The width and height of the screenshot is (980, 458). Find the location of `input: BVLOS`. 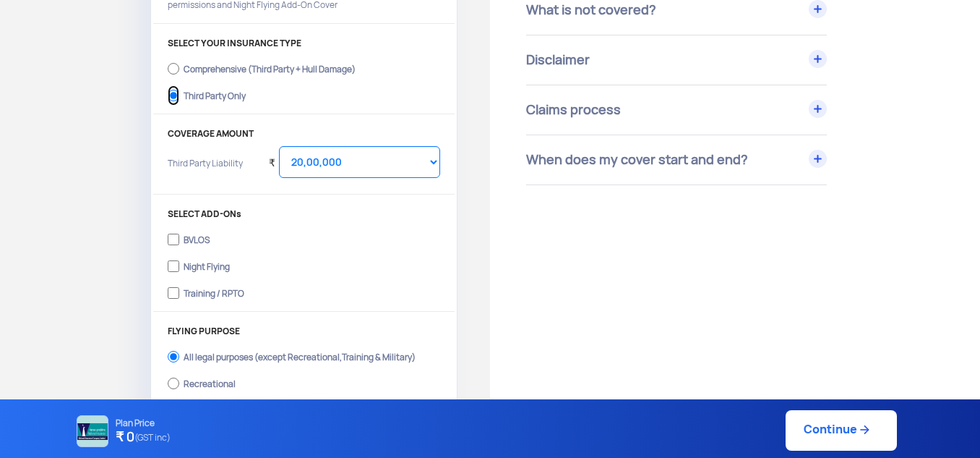

input: BVLOS is located at coordinates (173, 239).